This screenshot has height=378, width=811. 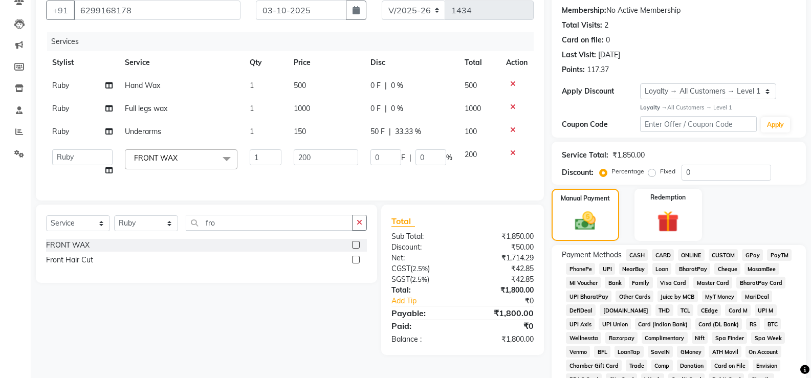 What do you see at coordinates (718, 107) in the screenshot?
I see `div: All Customers → Level 1` at bounding box center [718, 107].